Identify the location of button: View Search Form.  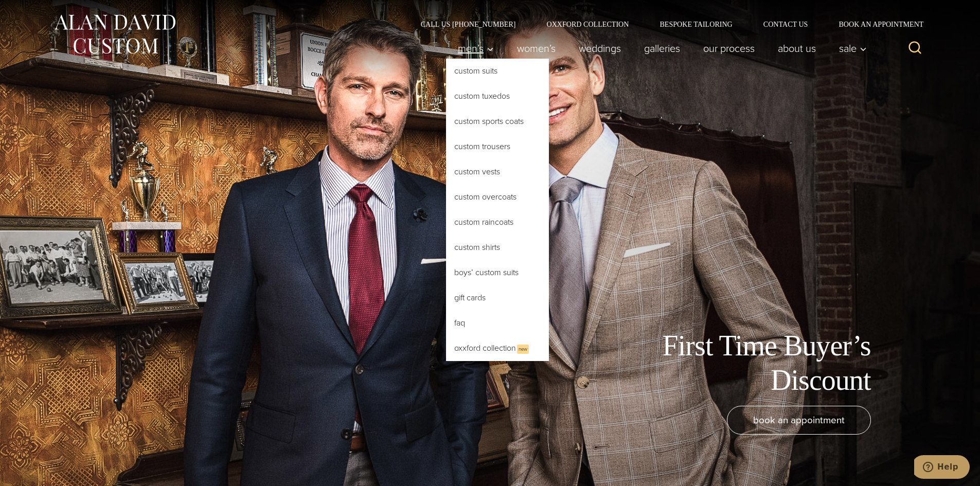
(915, 49).